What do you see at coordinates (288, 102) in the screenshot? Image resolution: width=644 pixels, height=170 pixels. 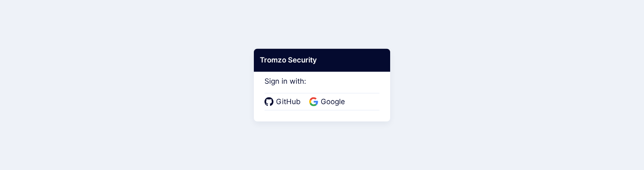 I see `span: GitHub` at bounding box center [288, 102].